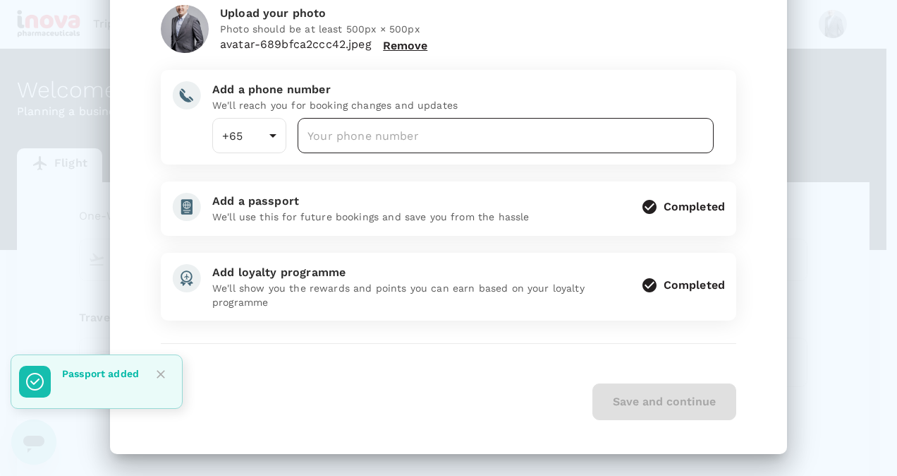 The height and width of the screenshot is (476, 897). Describe the element at coordinates (232, 135) in the screenshot. I see `span: +65` at that location.